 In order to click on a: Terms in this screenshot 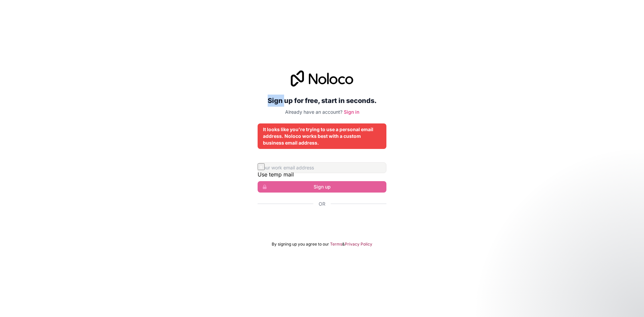, I will do `click(336, 244)`.